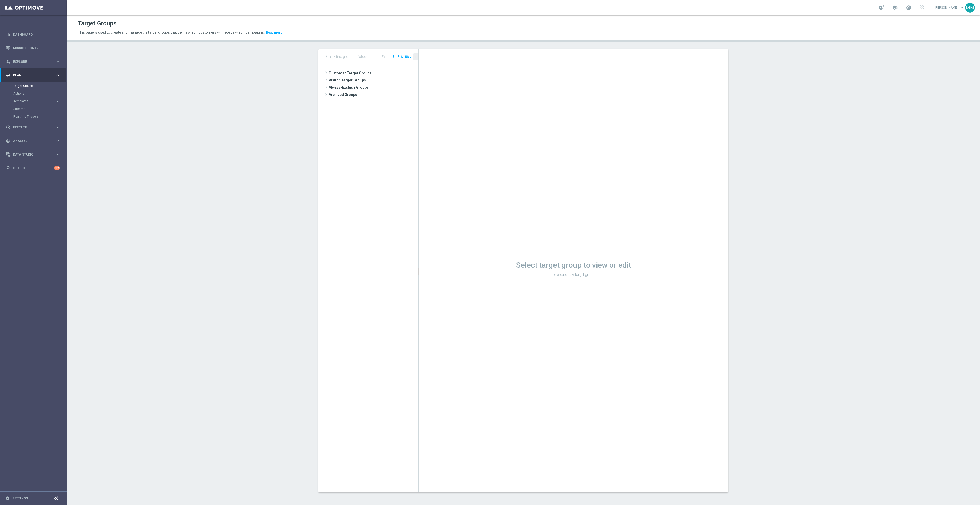 Image resolution: width=980 pixels, height=505 pixels. Describe the element at coordinates (33, 109) in the screenshot. I see `a: Streams` at that location.